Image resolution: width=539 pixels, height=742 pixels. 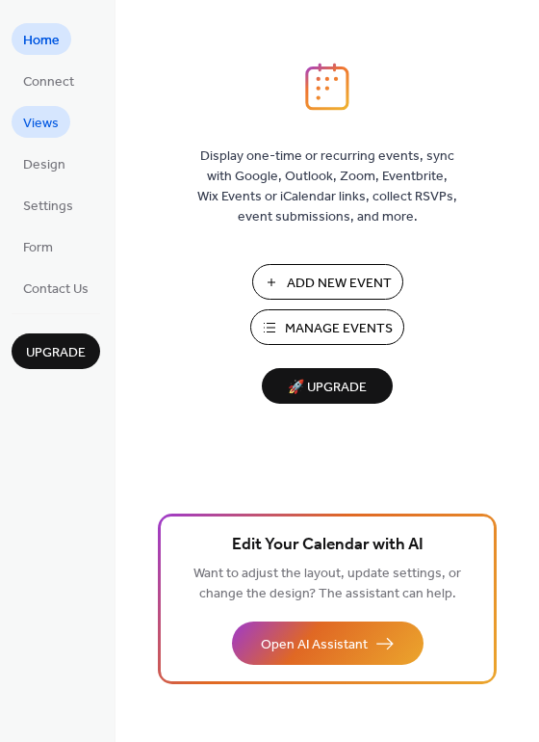 What do you see at coordinates (327, 545) in the screenshot?
I see `span: Edit Your Calendar with AI` at bounding box center [327, 545].